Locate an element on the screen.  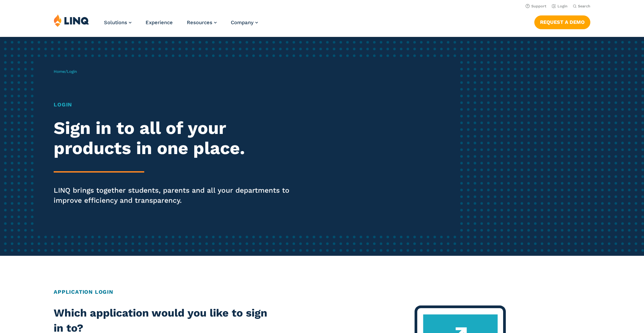
span: Login is located at coordinates (72, 72).